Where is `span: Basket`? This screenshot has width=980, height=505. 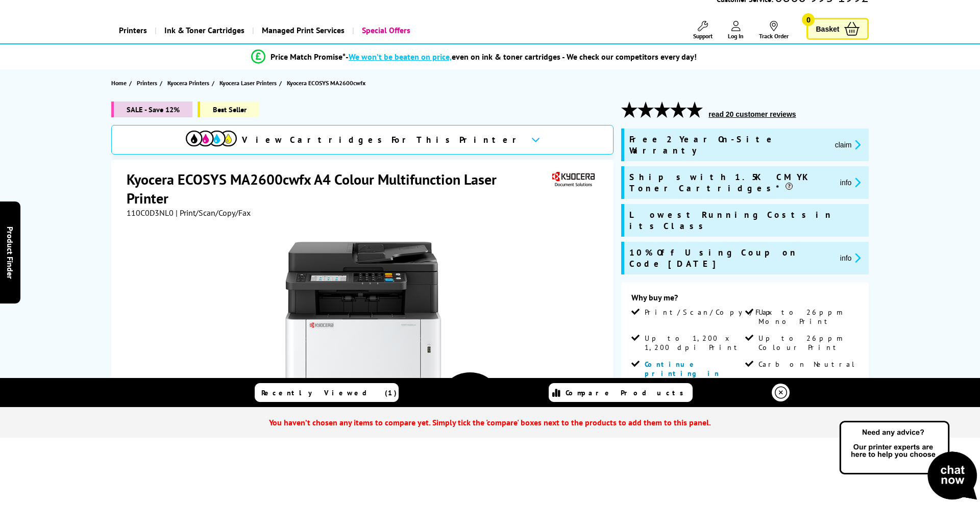
span: Basket is located at coordinates (827, 28).